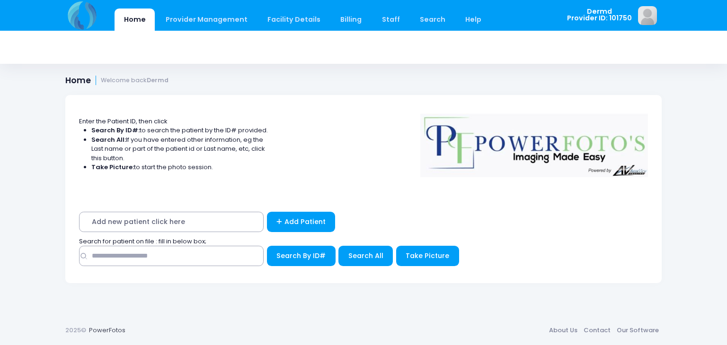 This screenshot has width=727, height=345. What do you see at coordinates (301, 256) in the screenshot?
I see `span: Search By ID#` at bounding box center [301, 256].